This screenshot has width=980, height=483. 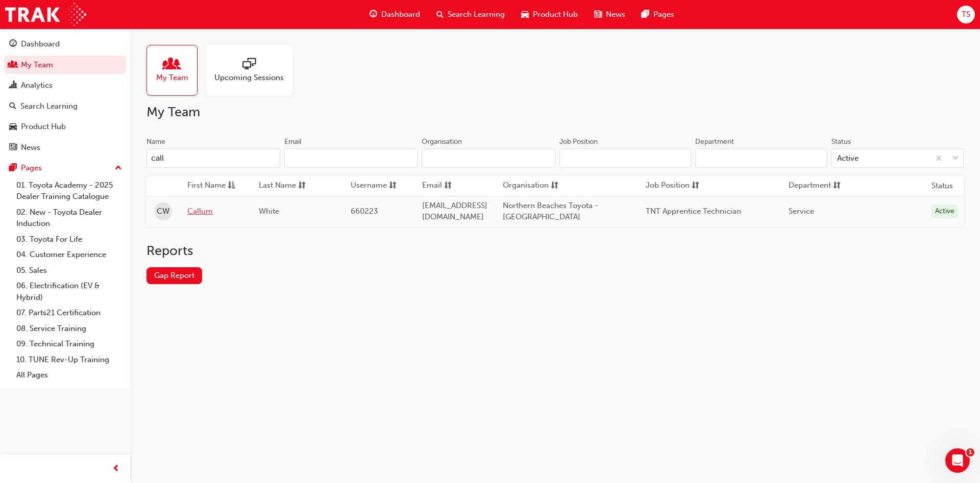 What do you see at coordinates (116, 469) in the screenshot?
I see `span: prev-icon` at bounding box center [116, 469].